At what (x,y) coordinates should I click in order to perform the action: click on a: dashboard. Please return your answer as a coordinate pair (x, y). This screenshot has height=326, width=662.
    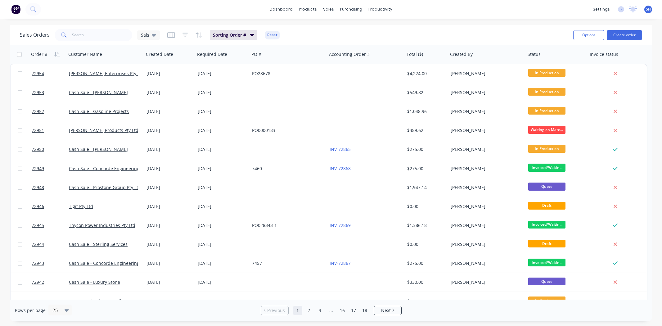
    Looking at the image, I should click on (281, 9).